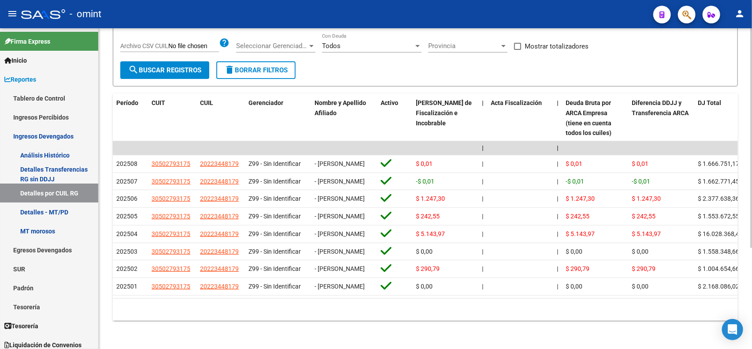 The width and height of the screenshot is (752, 349). Describe the element at coordinates (464, 46) in the screenshot. I see `span: Provincia` at that location.